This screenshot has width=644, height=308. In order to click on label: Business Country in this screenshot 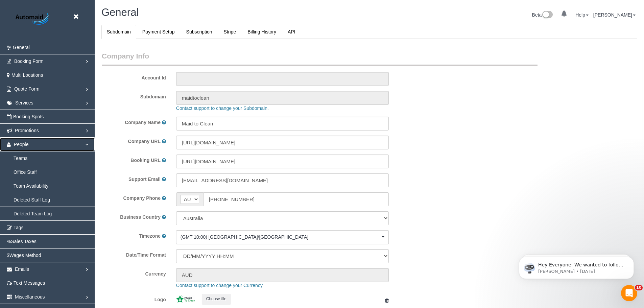, I will do `click(141, 217)`.